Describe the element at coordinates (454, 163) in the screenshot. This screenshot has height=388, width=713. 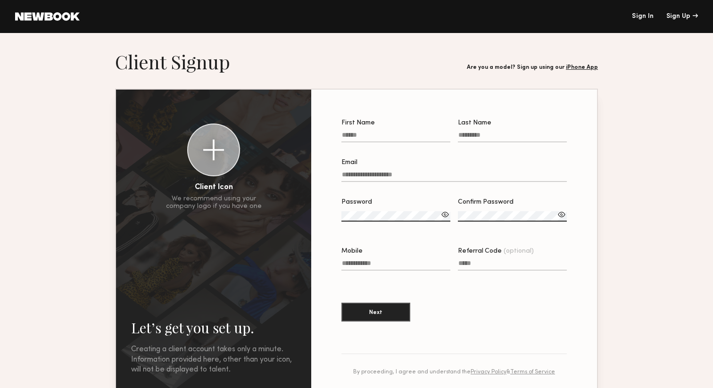
I see `div: Email` at that location.